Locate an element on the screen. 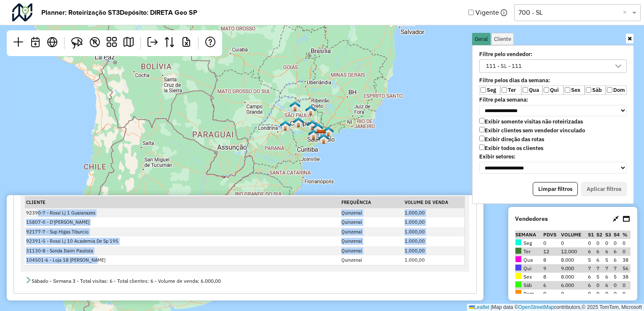 The image size is (644, 311). th: Semana is located at coordinates (529, 234).